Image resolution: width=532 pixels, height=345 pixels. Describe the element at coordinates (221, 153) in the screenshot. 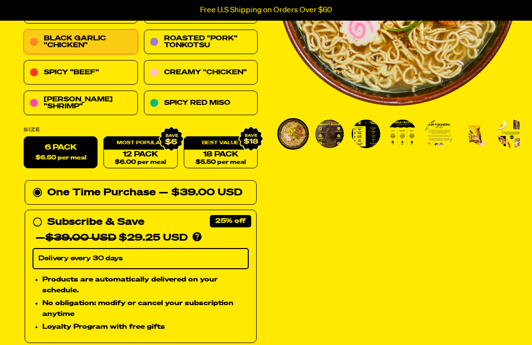

I see `a: 18 Pack$5.50 per meal` at that location.